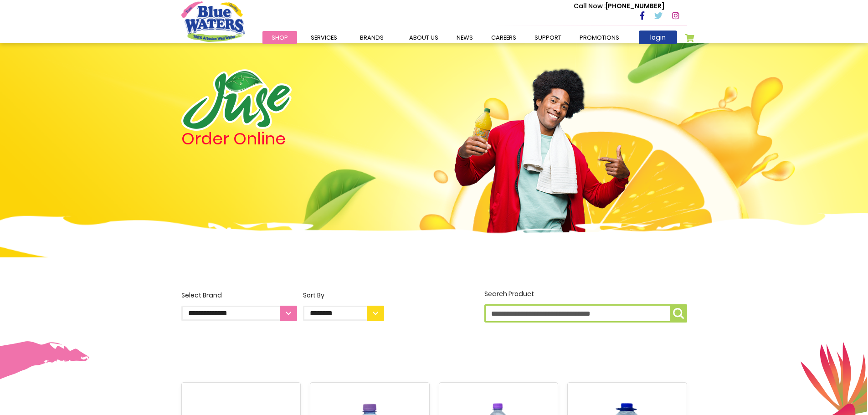 Image resolution: width=868 pixels, height=415 pixels. What do you see at coordinates (237, 99) in the screenshot?
I see `img: logo` at bounding box center [237, 99].